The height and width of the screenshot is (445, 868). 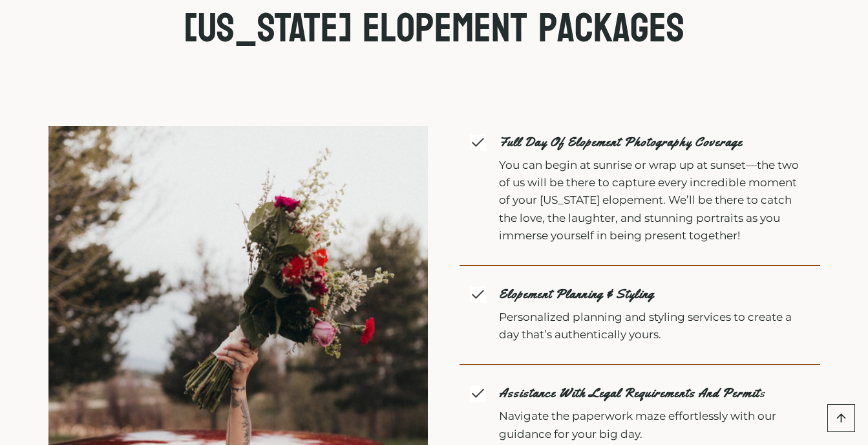 I want to click on strong: Assistance with legal requirements and permit, so click(x=629, y=393).